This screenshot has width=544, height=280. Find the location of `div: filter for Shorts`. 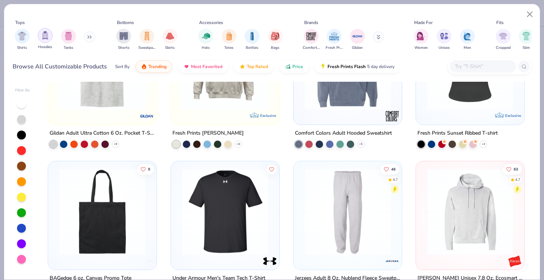

div: filter for Shorts is located at coordinates (124, 40).